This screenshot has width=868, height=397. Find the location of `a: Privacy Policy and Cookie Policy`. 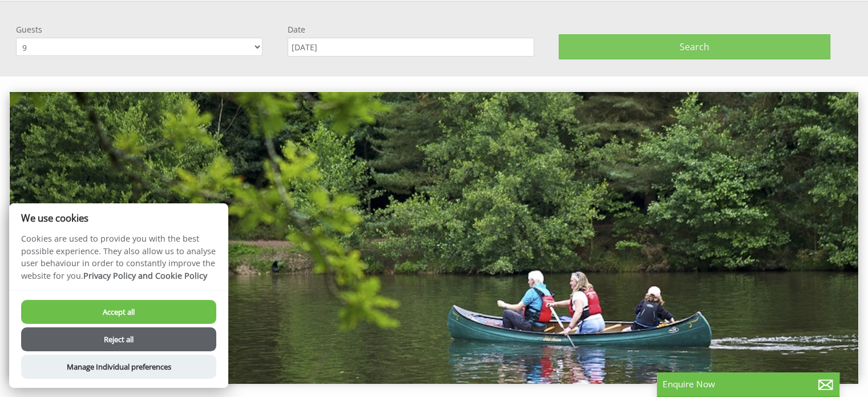

a: Privacy Policy and Cookie Policy is located at coordinates (145, 275).